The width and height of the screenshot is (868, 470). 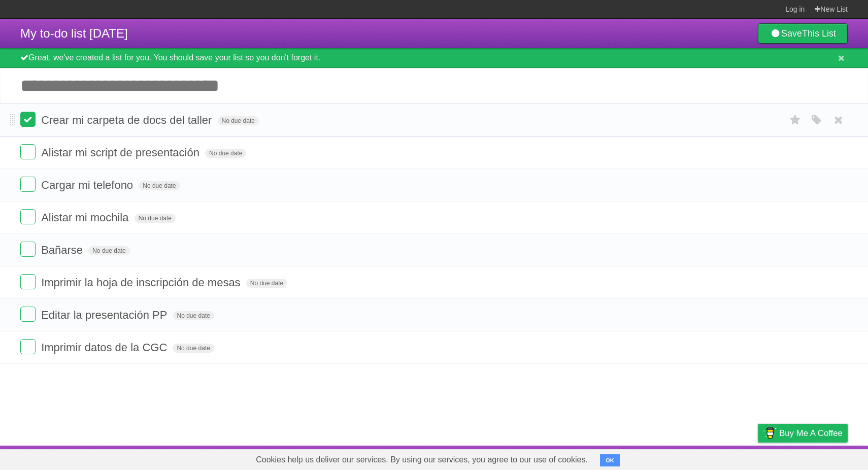 I want to click on b: This List, so click(x=819, y=33).